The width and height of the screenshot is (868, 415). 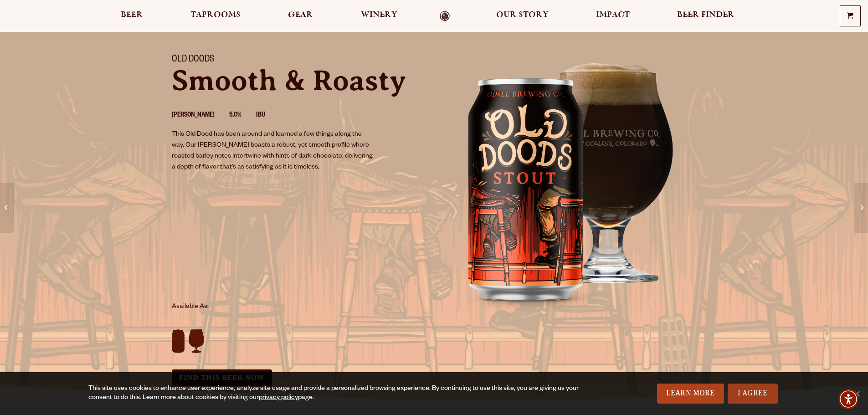 I want to click on li: IBU, so click(x=268, y=116).